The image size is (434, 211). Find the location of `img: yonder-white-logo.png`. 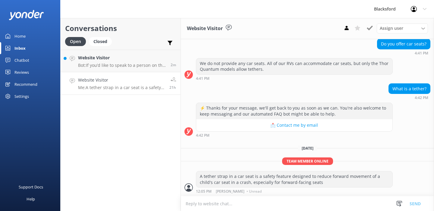

img: yonder-white-logo.png is located at coordinates (26, 15).